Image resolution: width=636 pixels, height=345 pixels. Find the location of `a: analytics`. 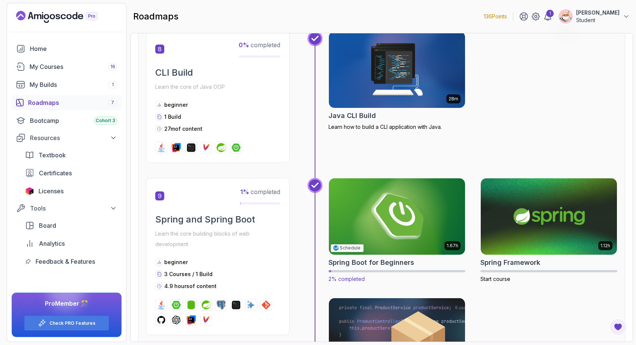

a: analytics is located at coordinates (71, 243).